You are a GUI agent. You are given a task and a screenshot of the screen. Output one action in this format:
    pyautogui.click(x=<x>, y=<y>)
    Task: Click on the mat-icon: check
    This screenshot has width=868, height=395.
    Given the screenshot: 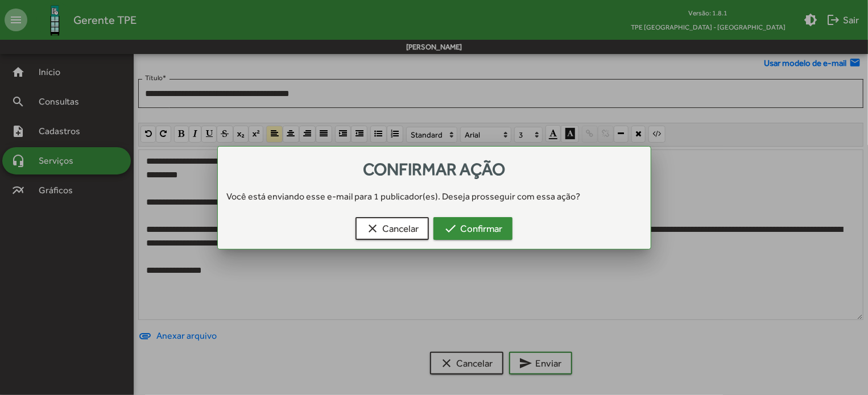 What is the action you would take?
    pyautogui.click(x=450, y=229)
    